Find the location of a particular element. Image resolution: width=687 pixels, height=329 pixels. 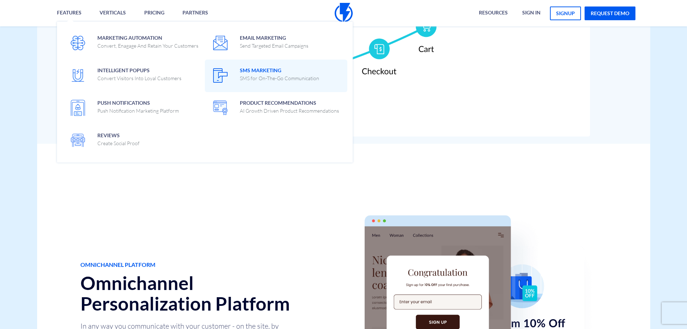

a: Intelligent PopupsConvert Visitors Into Loyal Customers is located at coordinates (133, 76).